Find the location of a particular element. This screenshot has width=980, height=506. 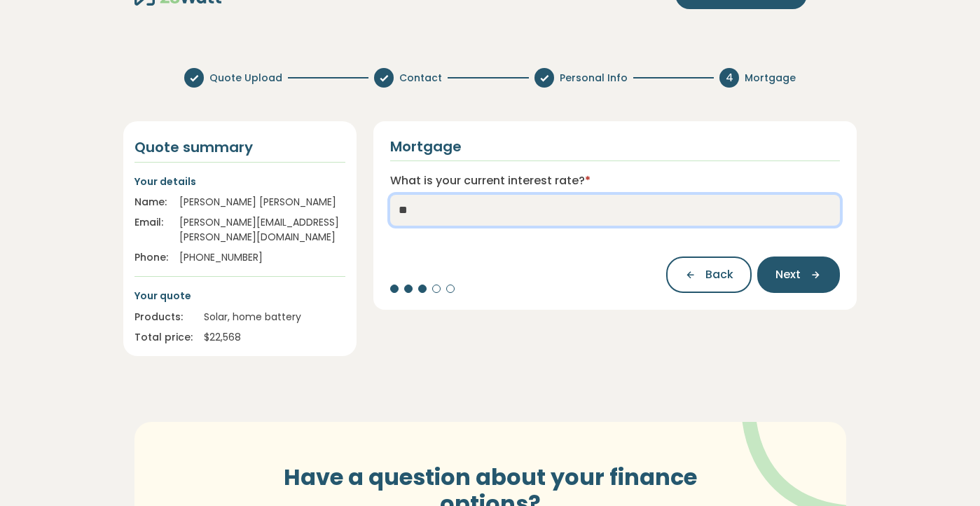

h4: Quote summary is located at coordinates (240, 147).